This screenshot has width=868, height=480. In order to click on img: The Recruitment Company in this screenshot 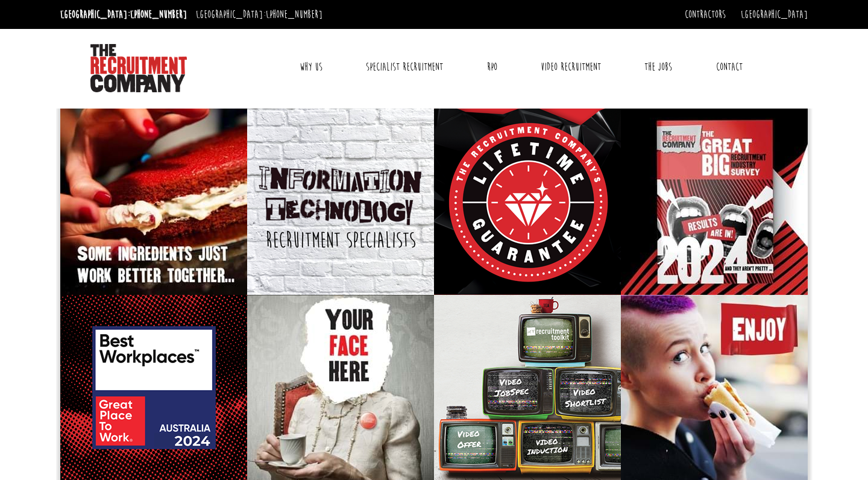, I will do `click(139, 68)`.